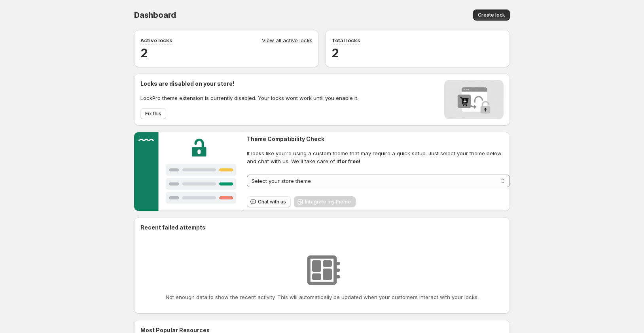 The width and height of the screenshot is (644, 333). What do you see at coordinates (153, 114) in the screenshot?
I see `span: Fix this` at bounding box center [153, 114].